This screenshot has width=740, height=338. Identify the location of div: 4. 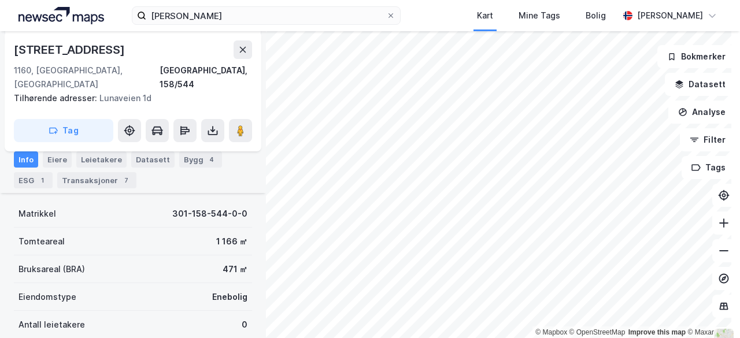
(211, 159).